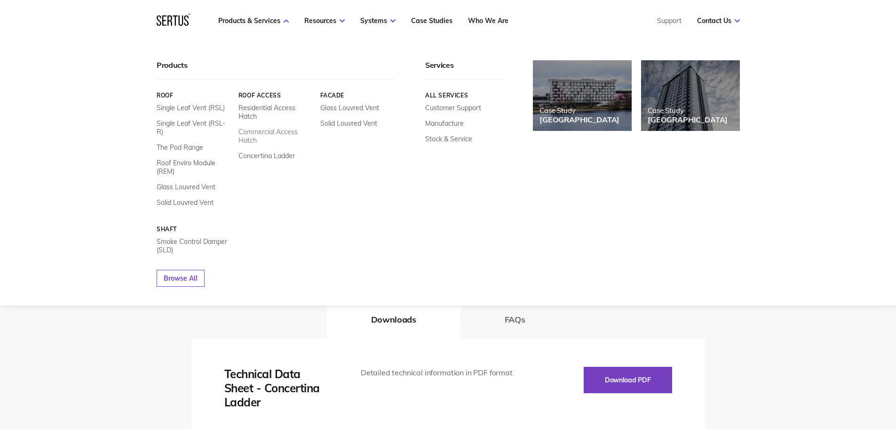  Describe the element at coordinates (449, 139) in the screenshot. I see `a: Stock & Service` at that location.